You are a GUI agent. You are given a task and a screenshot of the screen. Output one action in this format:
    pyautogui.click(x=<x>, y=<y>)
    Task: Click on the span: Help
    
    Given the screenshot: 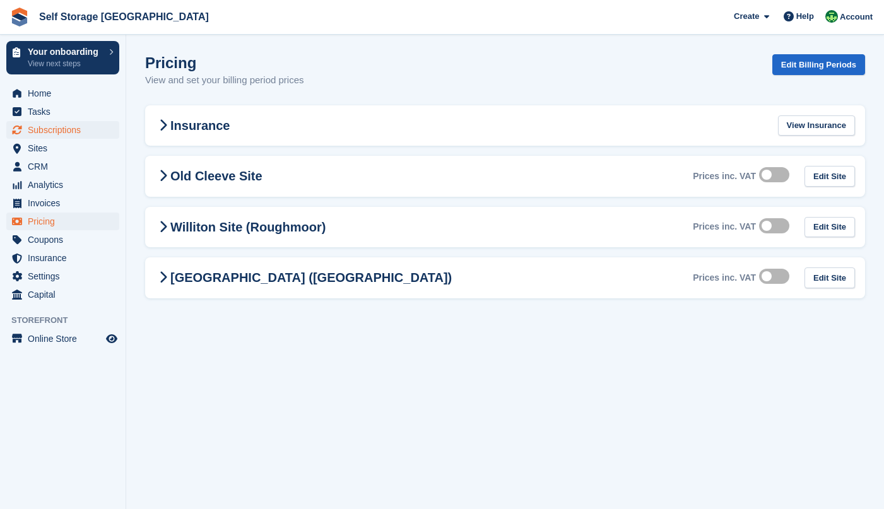 What is the action you would take?
    pyautogui.click(x=805, y=16)
    